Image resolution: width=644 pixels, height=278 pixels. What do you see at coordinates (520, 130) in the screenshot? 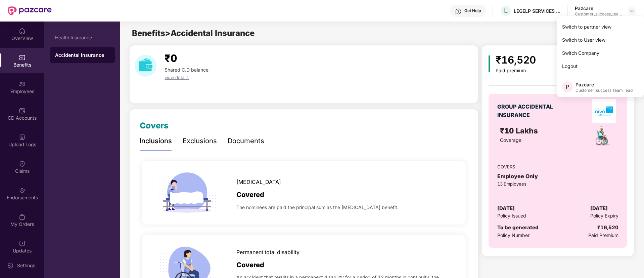
I see `span: ₹10 Lakhs` at bounding box center [520, 130].